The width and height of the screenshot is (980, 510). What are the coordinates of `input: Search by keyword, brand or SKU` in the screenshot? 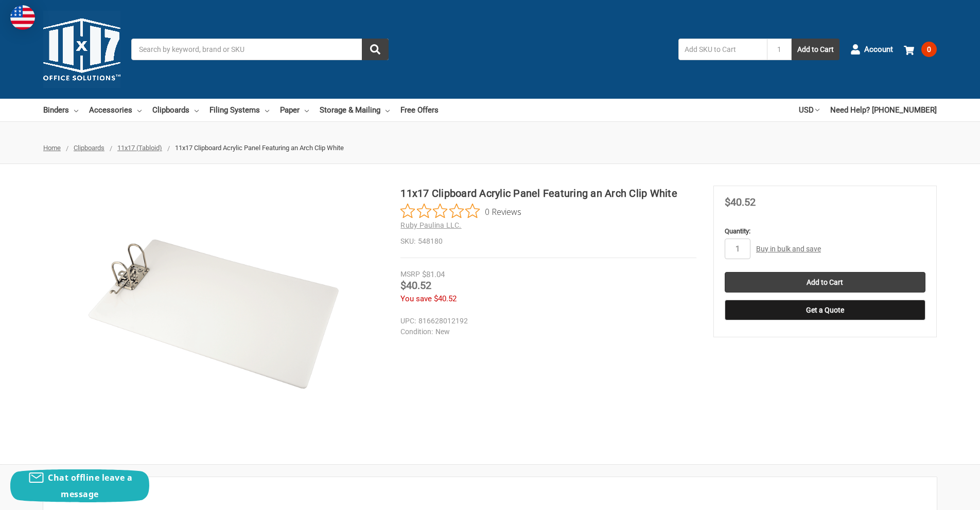 It's located at (260, 49).